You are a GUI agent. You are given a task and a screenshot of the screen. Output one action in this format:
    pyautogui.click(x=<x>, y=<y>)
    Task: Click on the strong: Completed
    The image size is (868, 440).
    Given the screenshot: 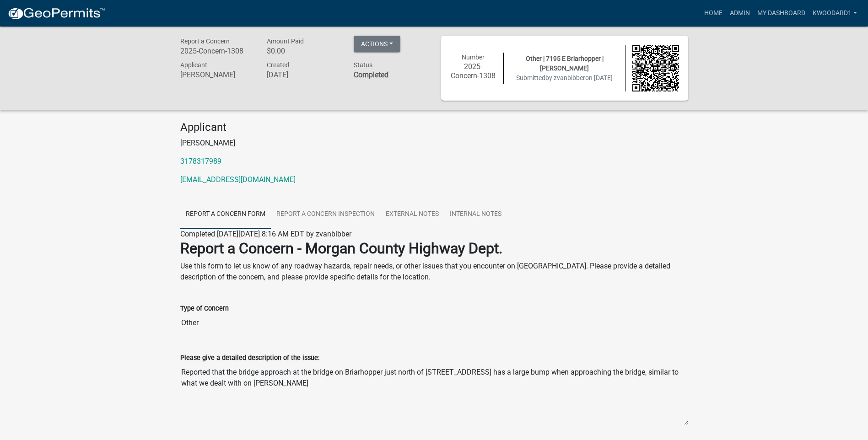 What is the action you would take?
    pyautogui.click(x=371, y=74)
    